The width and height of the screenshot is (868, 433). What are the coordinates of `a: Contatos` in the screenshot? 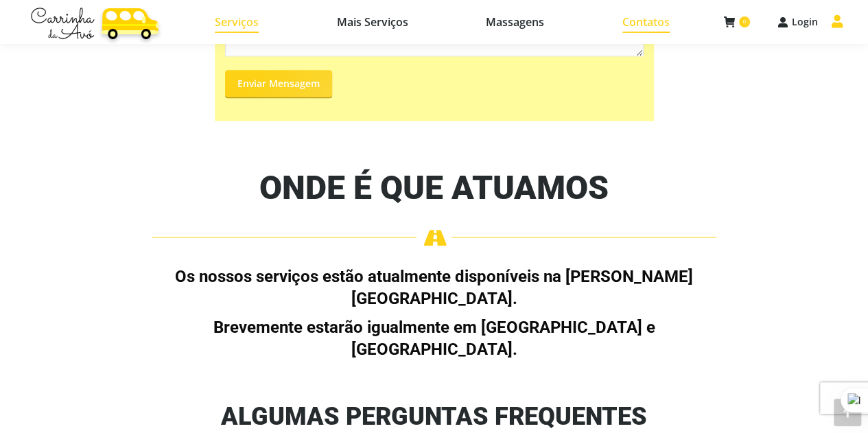 It's located at (646, 22).